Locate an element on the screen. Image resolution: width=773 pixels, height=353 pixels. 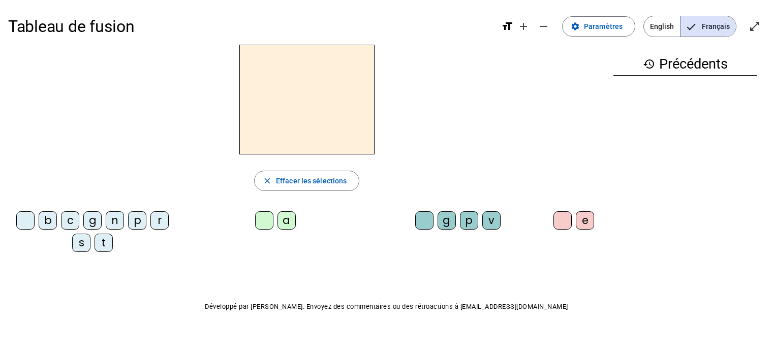
span: Paramètres is located at coordinates (603, 26).